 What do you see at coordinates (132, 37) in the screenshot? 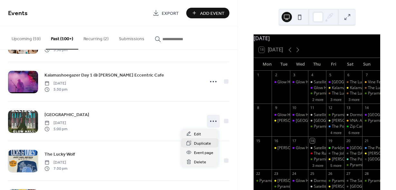
I see `button: Submissions` at bounding box center [132, 37].